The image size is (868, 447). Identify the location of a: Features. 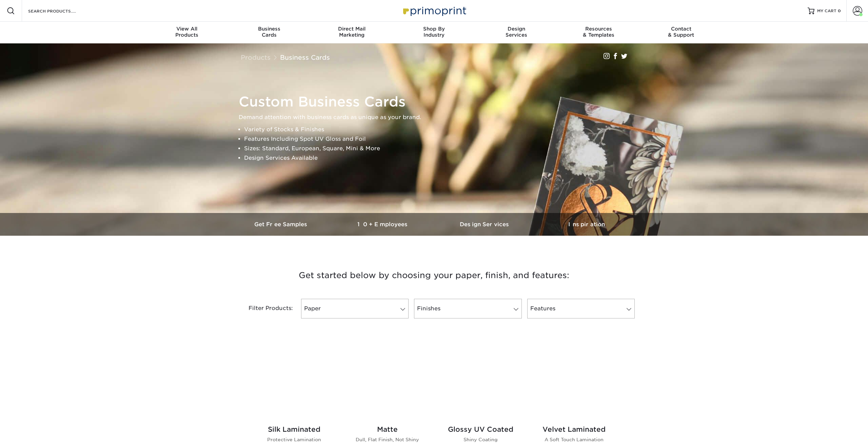
(581, 309).